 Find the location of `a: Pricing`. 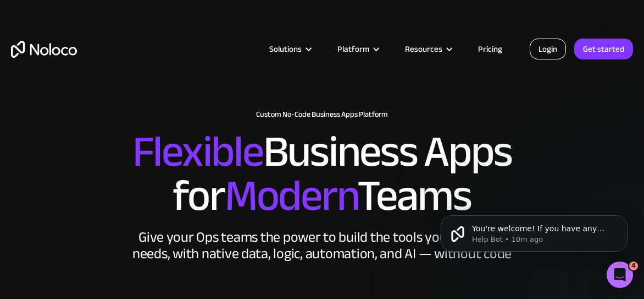

a: Pricing is located at coordinates (490, 49).